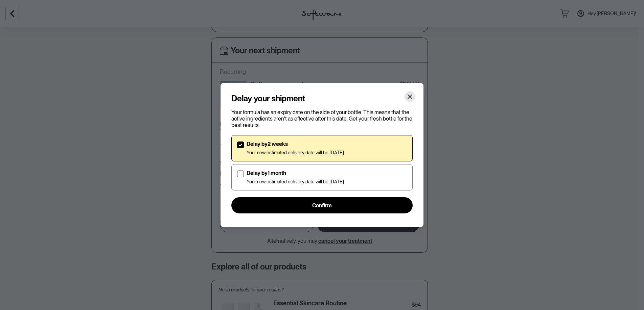 The height and width of the screenshot is (310, 644). What do you see at coordinates (322, 205) in the screenshot?
I see `span: Confirm` at bounding box center [322, 205].